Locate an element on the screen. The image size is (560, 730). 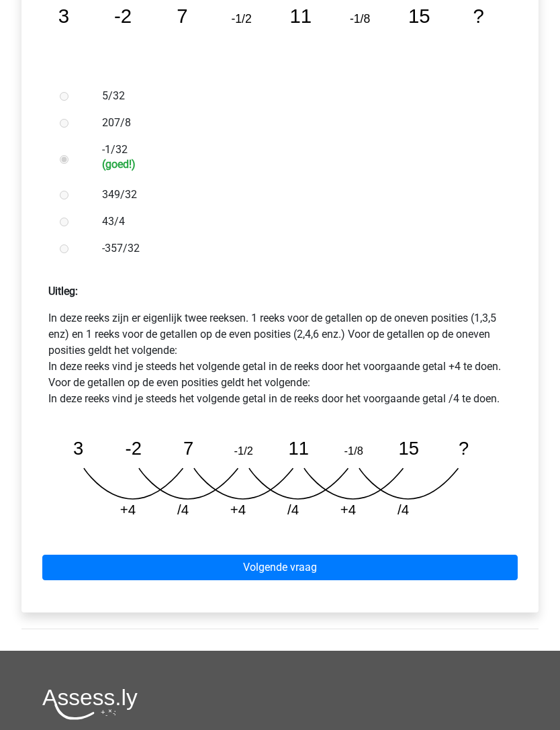
label: 207/8 is located at coordinates (298, 123).